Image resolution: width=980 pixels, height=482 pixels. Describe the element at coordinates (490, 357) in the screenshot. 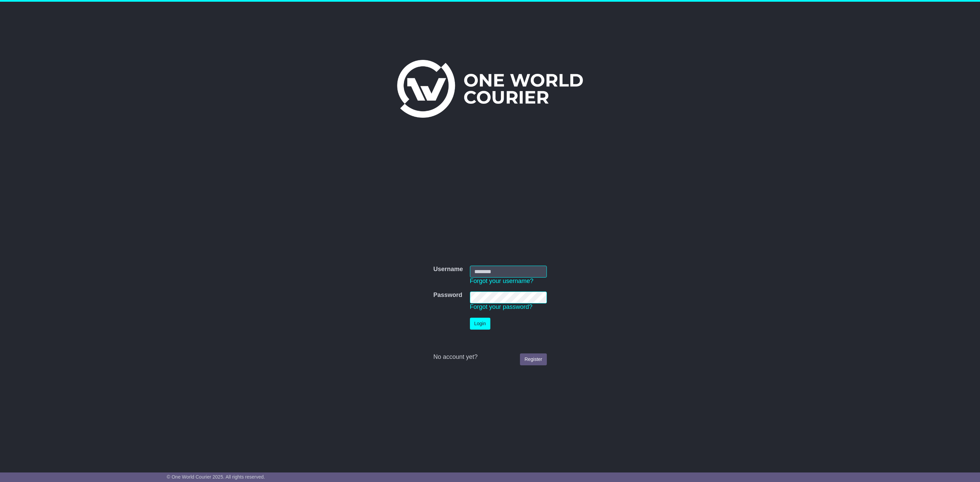

I see `div: No account yet?` at that location.